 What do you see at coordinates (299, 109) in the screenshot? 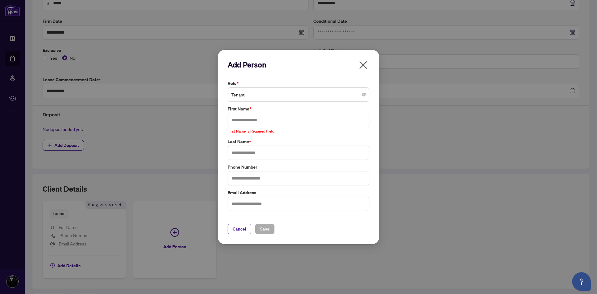
I see `label: First Name` at bounding box center [299, 109].